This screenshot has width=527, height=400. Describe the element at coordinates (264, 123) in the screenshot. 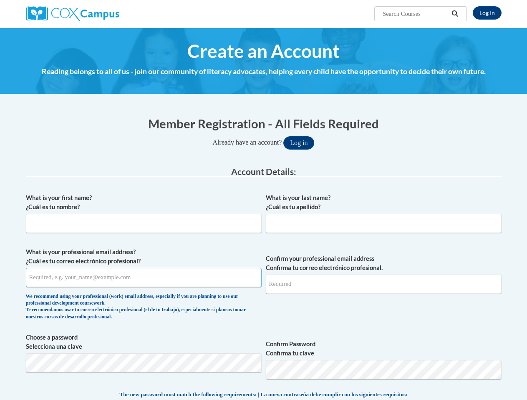

I see `h1: Member Registration - All Fields Required` at that location.